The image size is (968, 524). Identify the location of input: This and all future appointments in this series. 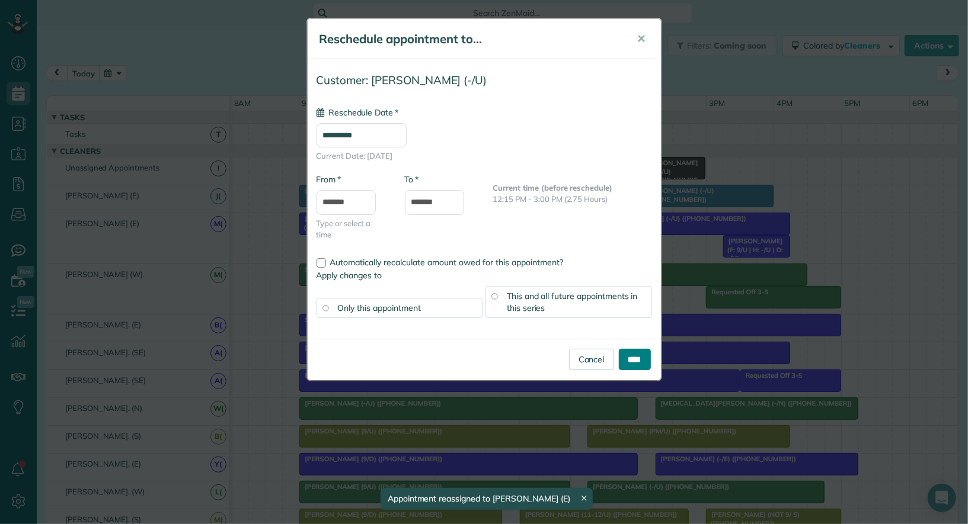
(494, 296).